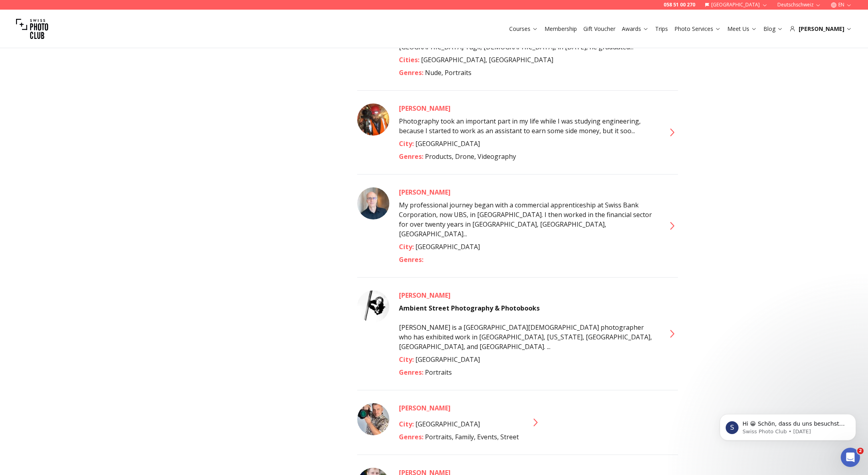  I want to click on button: Trips, so click(662, 29).